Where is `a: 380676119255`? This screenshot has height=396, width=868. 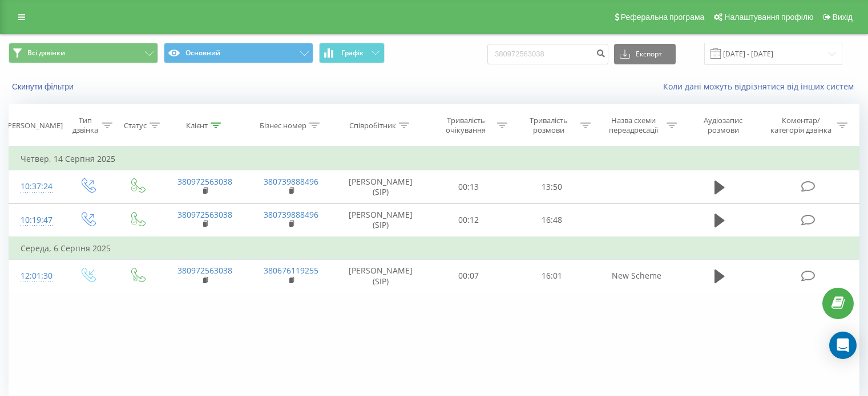
a: 380676119255 is located at coordinates (291, 271).